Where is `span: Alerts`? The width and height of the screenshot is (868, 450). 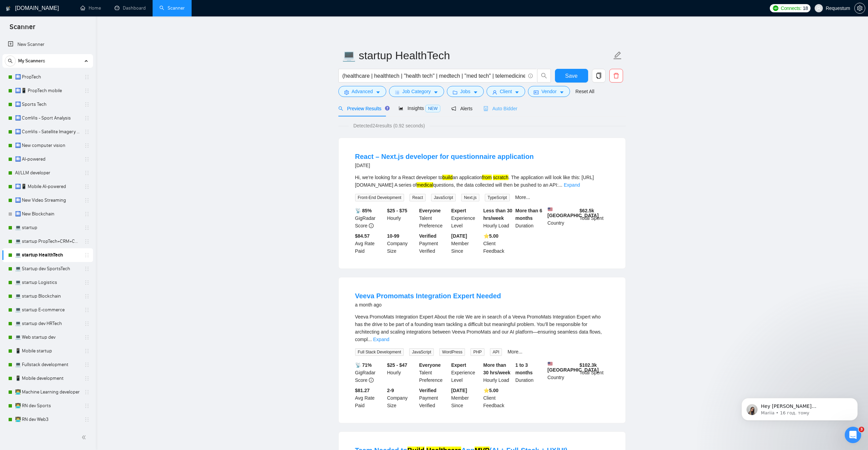
span: Alerts is located at coordinates (462, 108).